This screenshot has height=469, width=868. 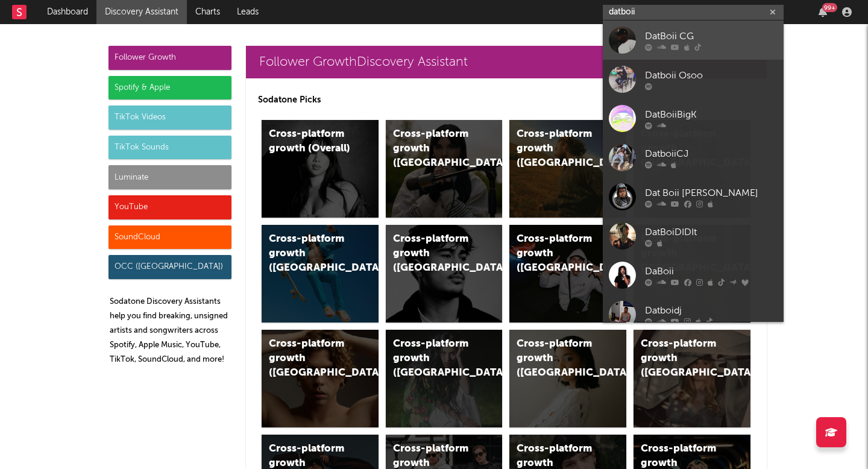 I want to click on div: Datboii Osoo, so click(x=711, y=75).